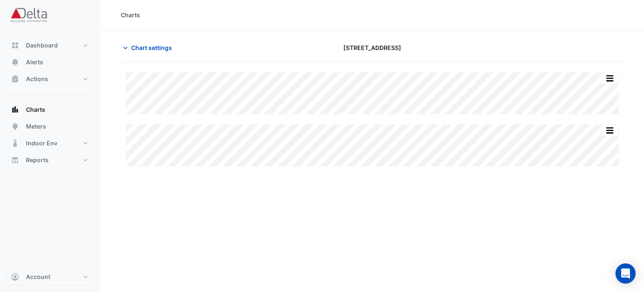  What do you see at coordinates (37, 79) in the screenshot?
I see `span: Actions` at bounding box center [37, 79].